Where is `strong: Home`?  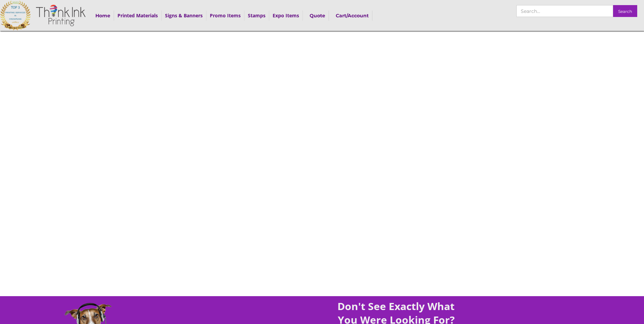
strong: Home is located at coordinates (103, 16).